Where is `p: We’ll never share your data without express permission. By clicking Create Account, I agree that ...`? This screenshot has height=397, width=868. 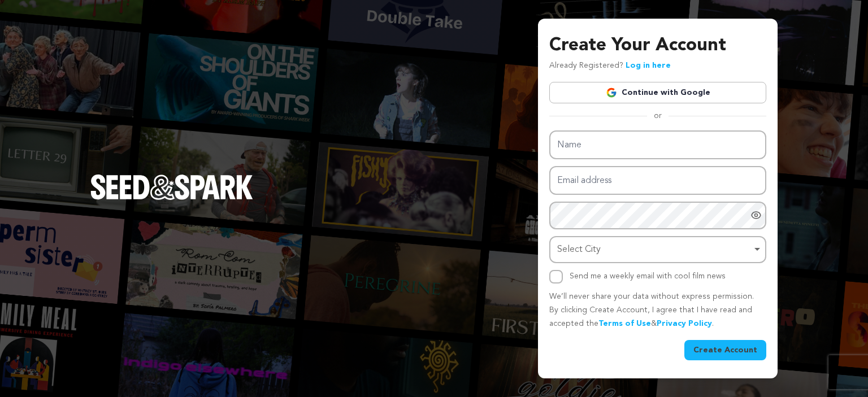
p: We’ll never share your data without express permission. By clicking Create Account, I agree that ... is located at coordinates (657, 310).